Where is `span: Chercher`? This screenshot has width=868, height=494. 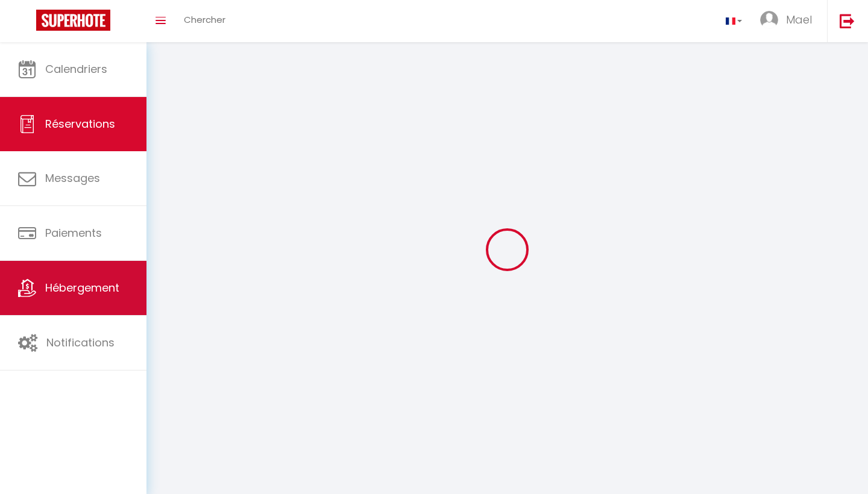
span: Chercher is located at coordinates (204, 19).